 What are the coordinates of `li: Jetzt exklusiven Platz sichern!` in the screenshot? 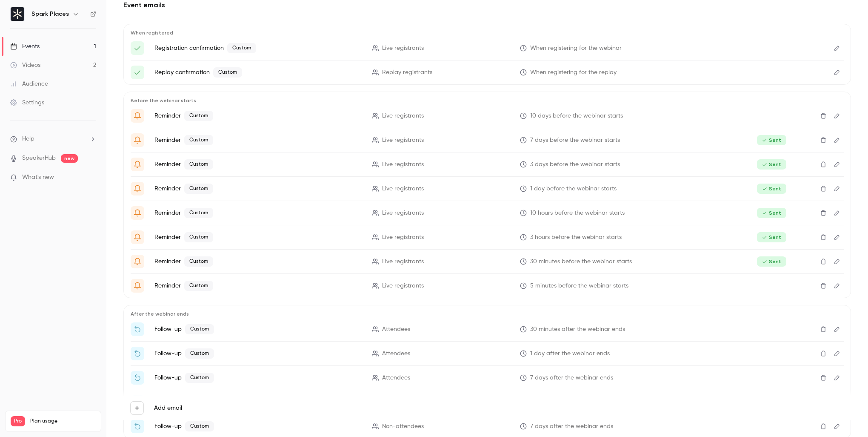 It's located at (487, 353).